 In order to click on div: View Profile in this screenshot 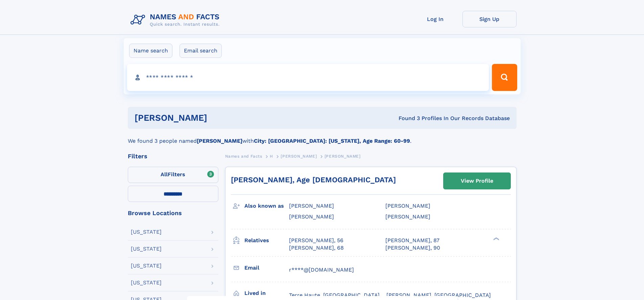, I will do `click(477, 181)`.